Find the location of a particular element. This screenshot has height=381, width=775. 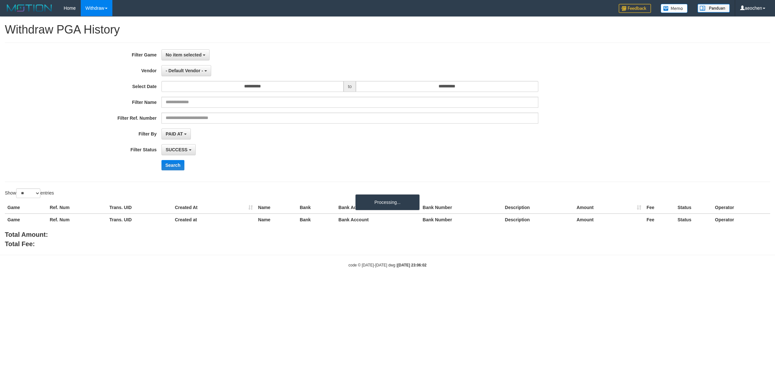

select: Showentries is located at coordinates (28, 193).